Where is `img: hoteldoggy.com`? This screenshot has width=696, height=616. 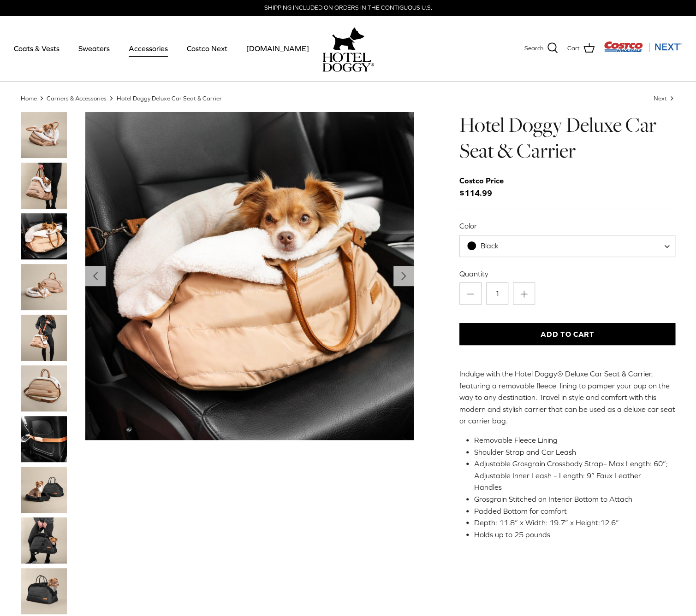
img: hoteldoggy.com is located at coordinates (348, 39).